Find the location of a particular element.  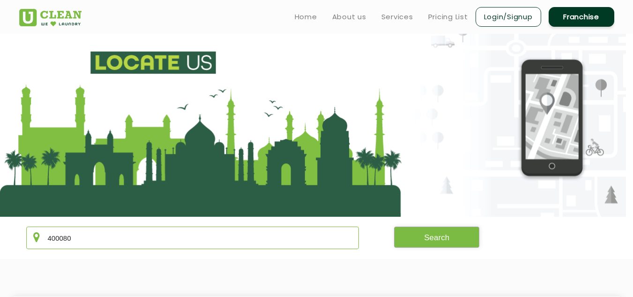

a: Services is located at coordinates (398, 17).